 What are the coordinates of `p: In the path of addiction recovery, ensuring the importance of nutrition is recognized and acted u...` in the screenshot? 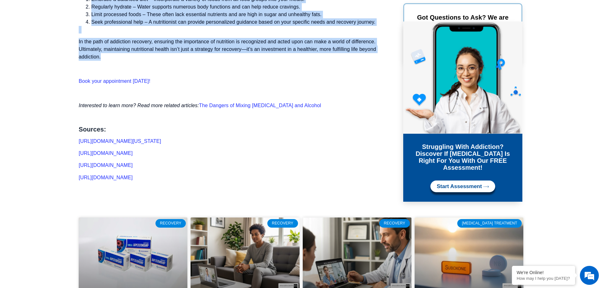 It's located at (234, 49).